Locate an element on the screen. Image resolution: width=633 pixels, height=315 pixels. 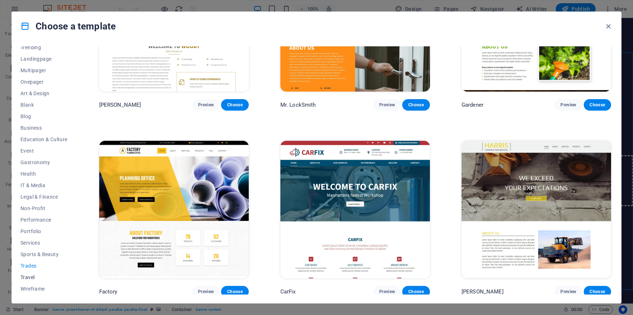
button: Health is located at coordinates (44, 174).